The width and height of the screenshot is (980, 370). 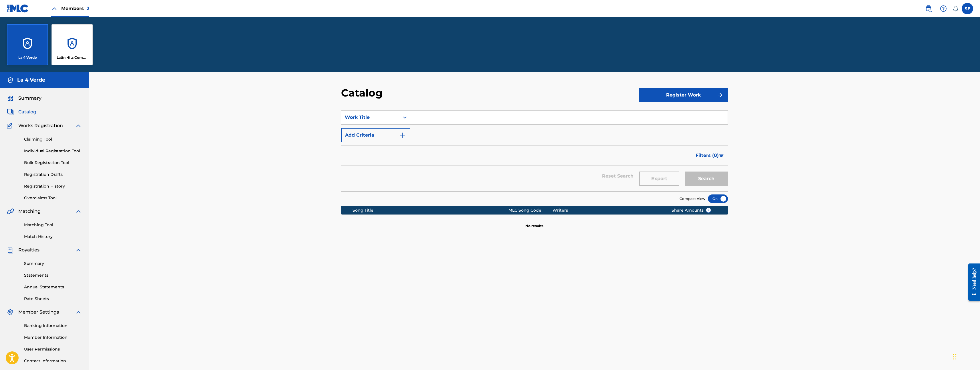 What do you see at coordinates (955, 357) in the screenshot?
I see `div: Arrastrar` at bounding box center [955, 357].